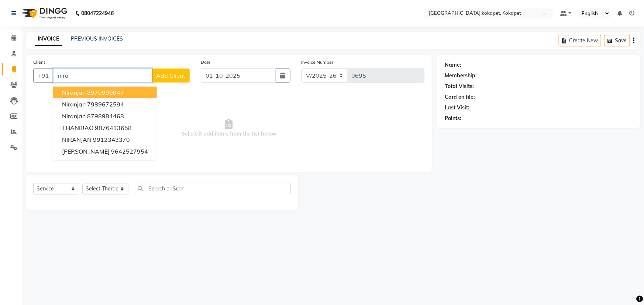  Describe the element at coordinates (74, 116) in the screenshot. I see `span: niranjan` at that location.